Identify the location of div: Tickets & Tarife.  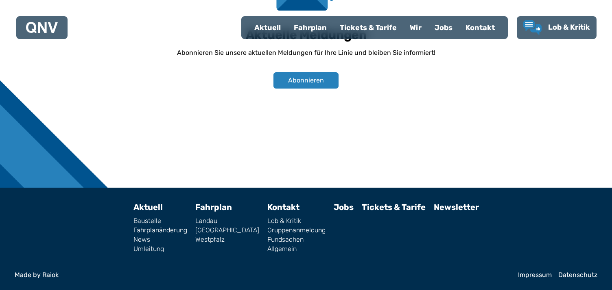
(368, 28).